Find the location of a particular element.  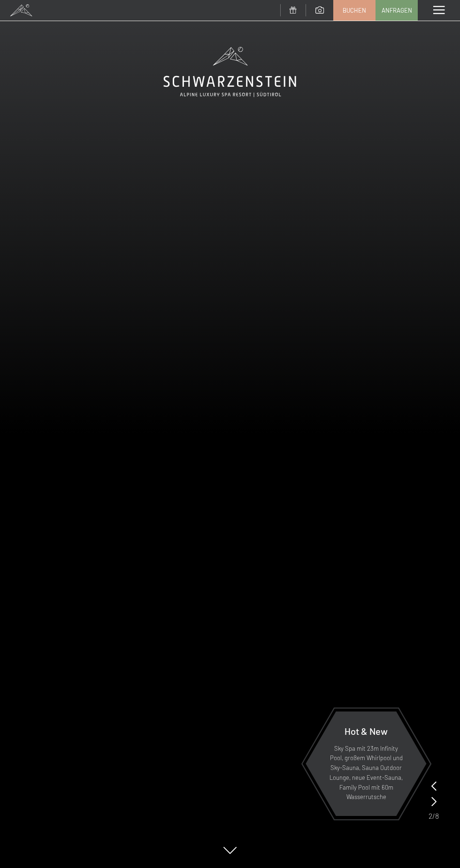

span: 2 is located at coordinates (430, 816).